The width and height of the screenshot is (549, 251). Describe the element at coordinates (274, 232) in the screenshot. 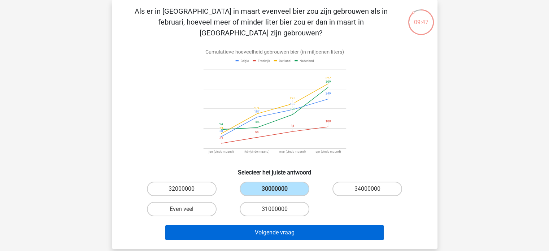

I see `button: Volgende vraag` at that location.